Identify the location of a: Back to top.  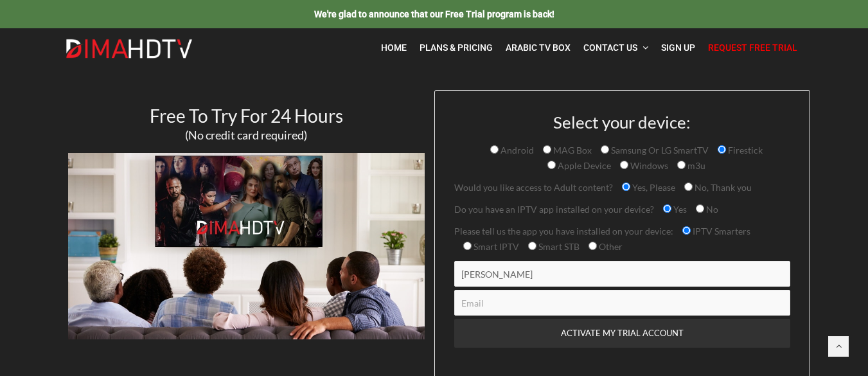
(838, 346).